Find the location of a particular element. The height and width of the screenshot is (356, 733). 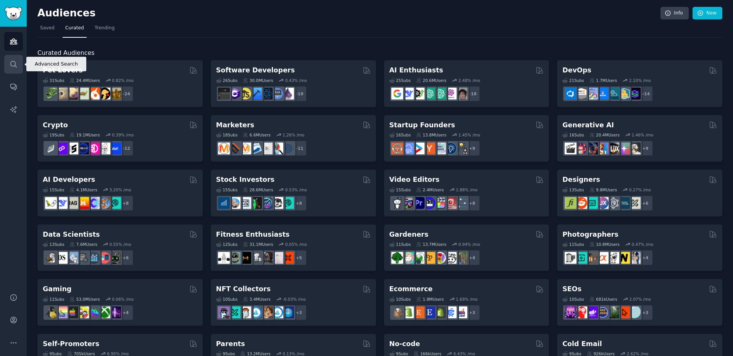

img: software is located at coordinates (224, 93).